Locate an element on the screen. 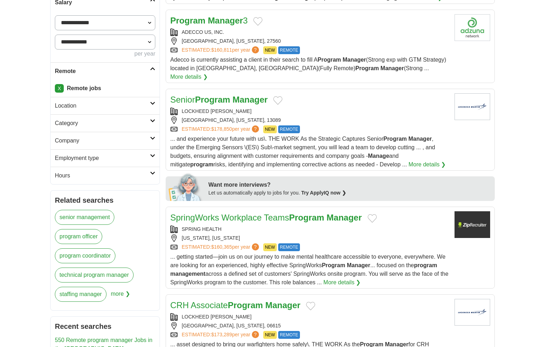 The image size is (545, 347). a: Category is located at coordinates (105, 123).